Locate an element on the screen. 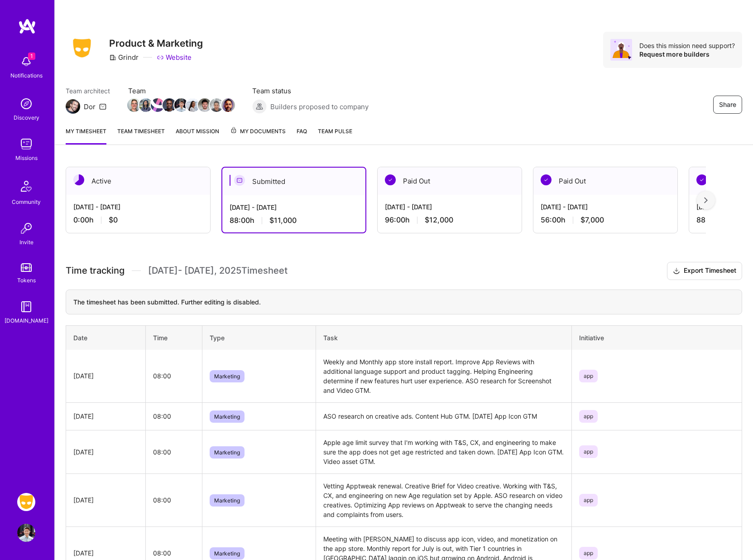 Image resolution: width=753 pixels, height=560 pixels. div: Does this mission need support? is located at coordinates (687, 45).